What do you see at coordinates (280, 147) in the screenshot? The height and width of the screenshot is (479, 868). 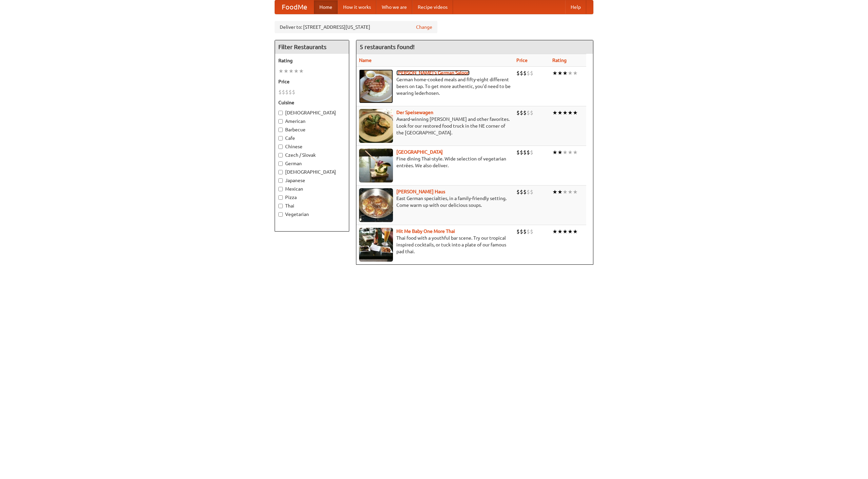 I see `input: Chinese` at bounding box center [280, 147].